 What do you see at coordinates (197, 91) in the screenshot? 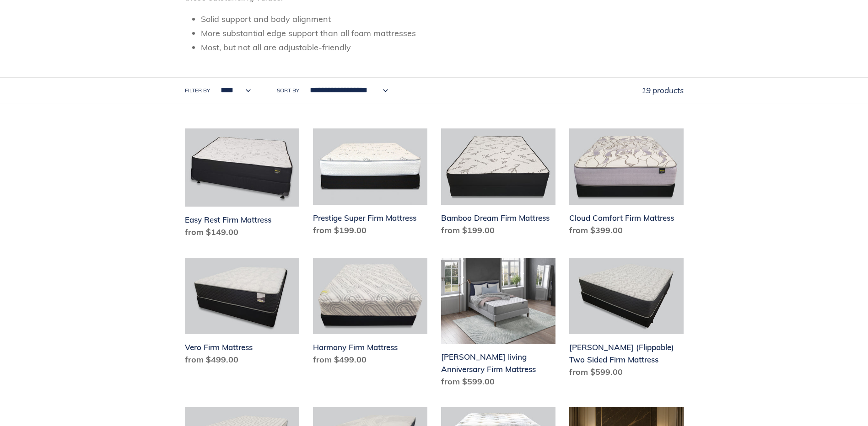
I see `label: Filter by` at bounding box center [197, 91].